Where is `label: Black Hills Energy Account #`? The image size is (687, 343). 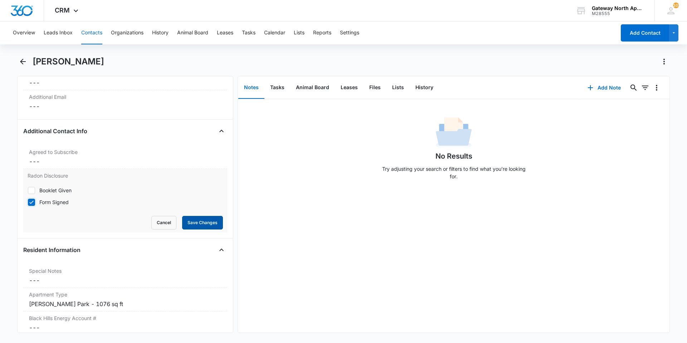
label: Black Hills Energy Account # is located at coordinates (125, 318).